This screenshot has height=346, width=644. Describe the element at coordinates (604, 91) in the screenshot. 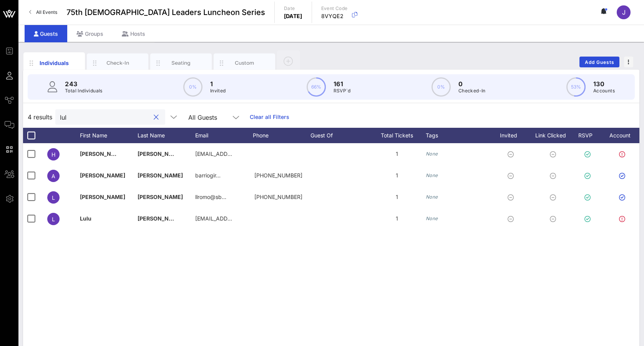

I see `p: Accounts` at that location.